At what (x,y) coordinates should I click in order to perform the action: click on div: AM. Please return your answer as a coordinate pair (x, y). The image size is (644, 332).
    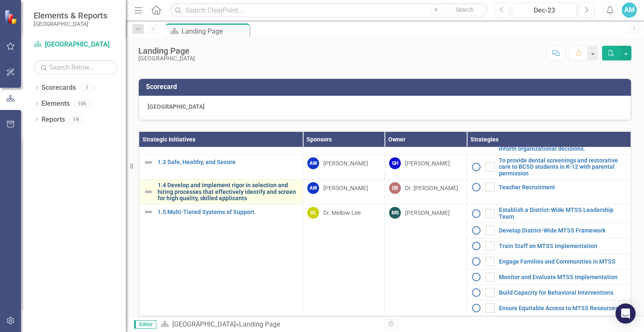
    Looking at the image, I should click on (629, 10).